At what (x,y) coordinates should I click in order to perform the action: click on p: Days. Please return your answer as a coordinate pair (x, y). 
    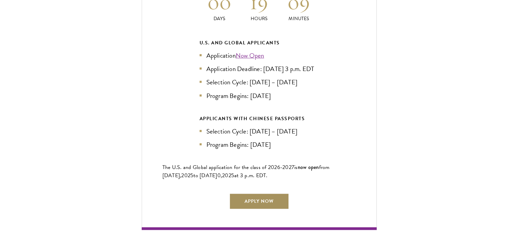
    Looking at the image, I should click on (219, 18).